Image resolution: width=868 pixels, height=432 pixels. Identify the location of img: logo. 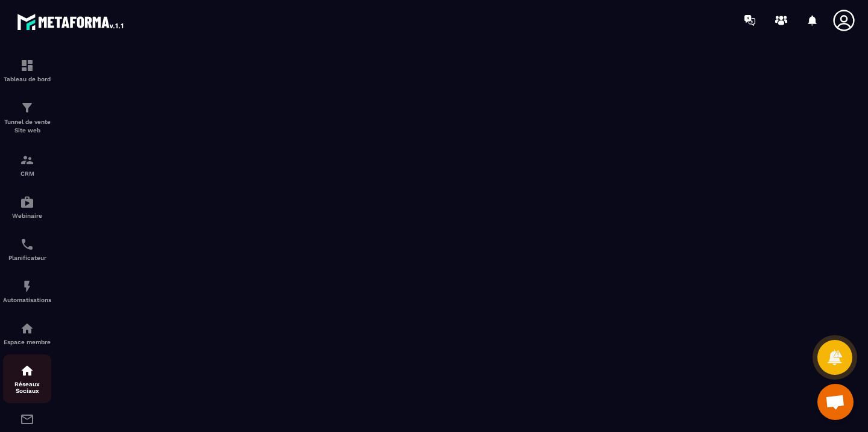
(71, 22).